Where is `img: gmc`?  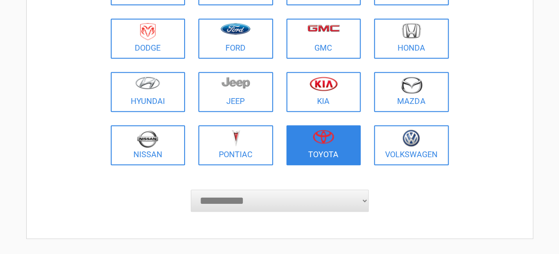
img: gmc is located at coordinates (323, 28).